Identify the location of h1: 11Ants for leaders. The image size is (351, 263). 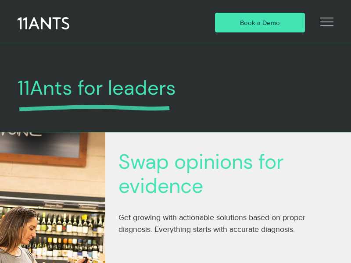
(176, 88).